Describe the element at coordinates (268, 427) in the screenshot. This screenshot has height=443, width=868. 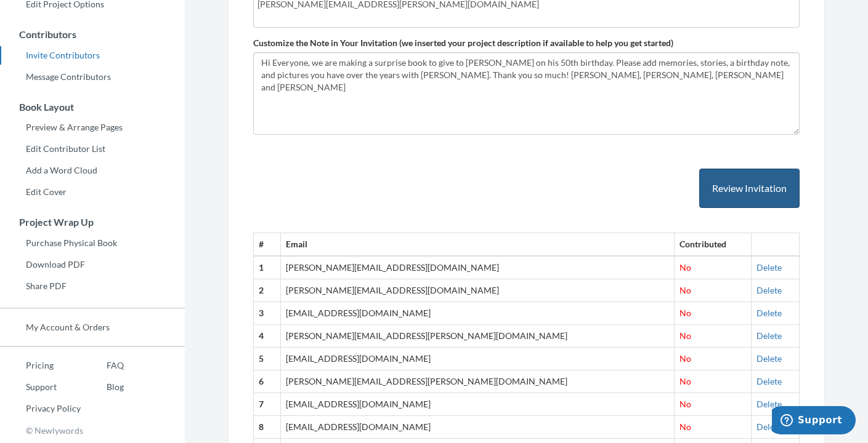
I see `th: 8` at that location.